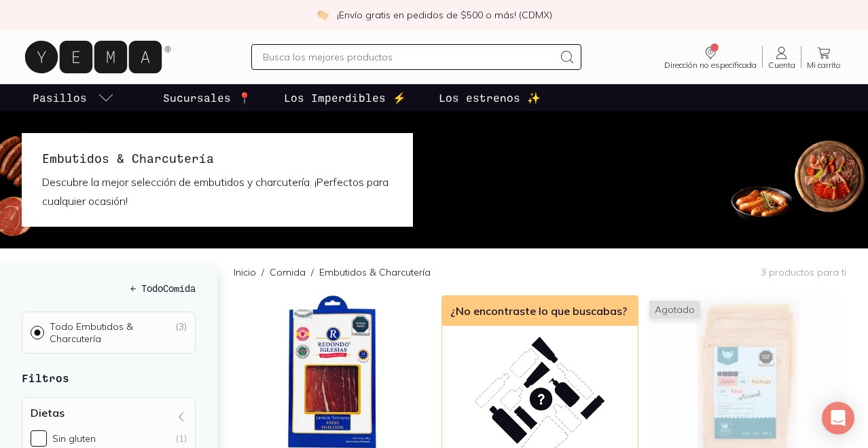 The height and width of the screenshot is (448, 868). I want to click on span: Cuenta, so click(782, 66).